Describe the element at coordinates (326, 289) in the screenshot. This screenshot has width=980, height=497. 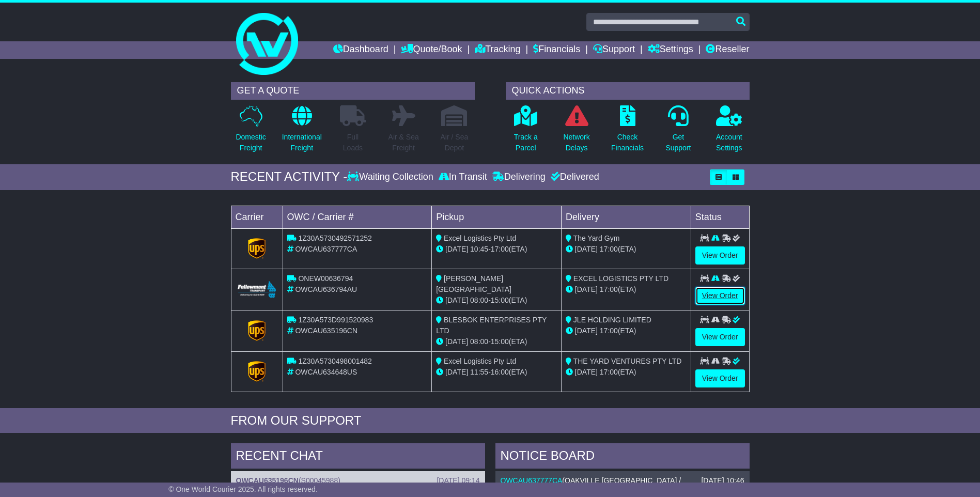
I see `span: OWCAU636794AU` at that location.